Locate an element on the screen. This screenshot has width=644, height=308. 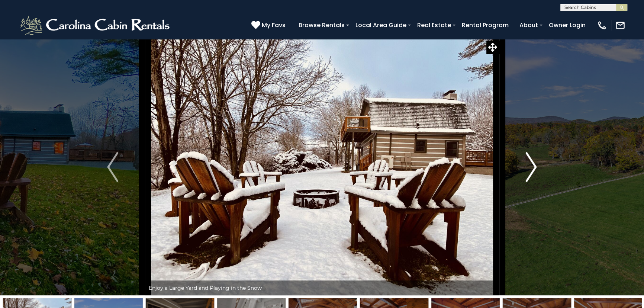
a: Rental Program is located at coordinates (485, 25).